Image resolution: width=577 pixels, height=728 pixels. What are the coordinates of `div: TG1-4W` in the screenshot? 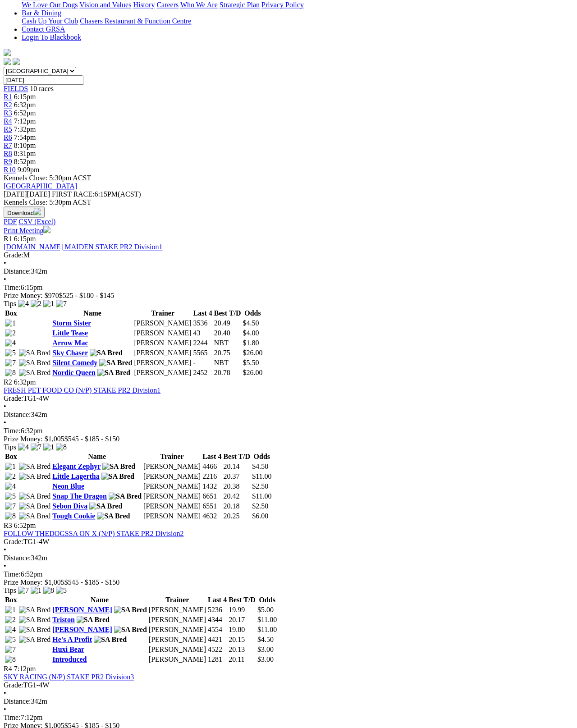 It's located at (289, 541).